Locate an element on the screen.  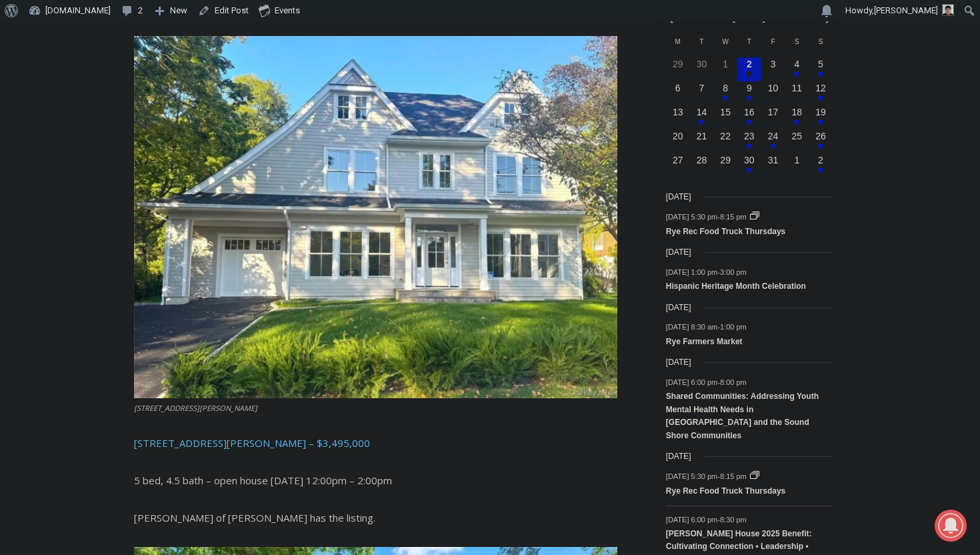
time: 30 is located at coordinates (750, 160).